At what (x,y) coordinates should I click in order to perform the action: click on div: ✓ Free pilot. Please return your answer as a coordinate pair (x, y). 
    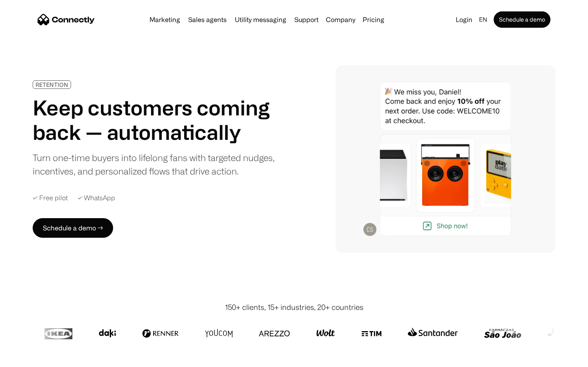
    Looking at the image, I should click on (51, 198).